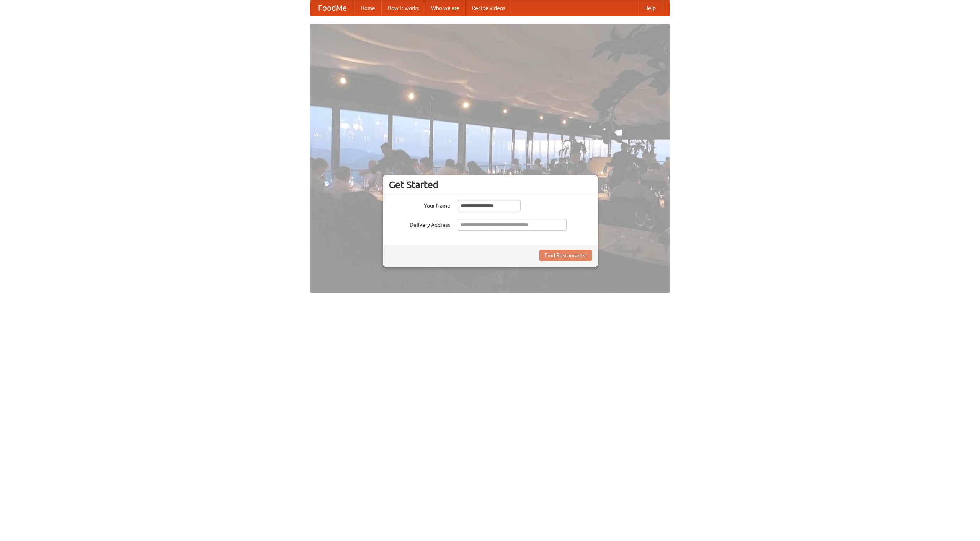 This screenshot has width=980, height=541. Describe the element at coordinates (488, 8) in the screenshot. I see `a: Recipe videos` at that location.